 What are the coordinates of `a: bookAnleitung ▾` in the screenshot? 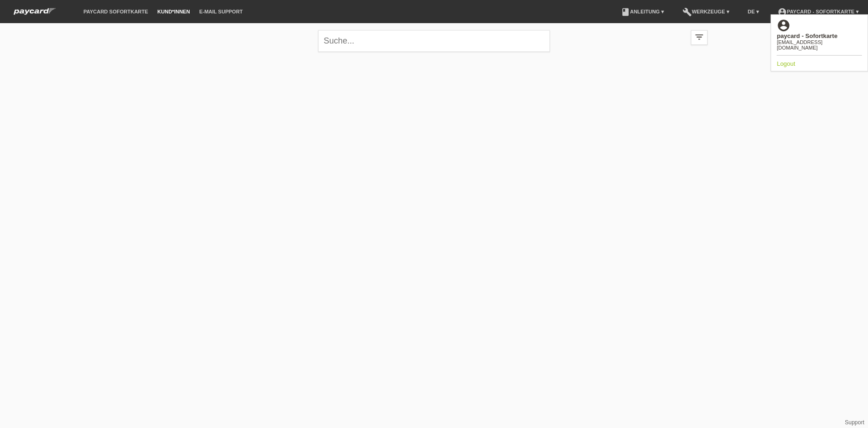 It's located at (642, 11).